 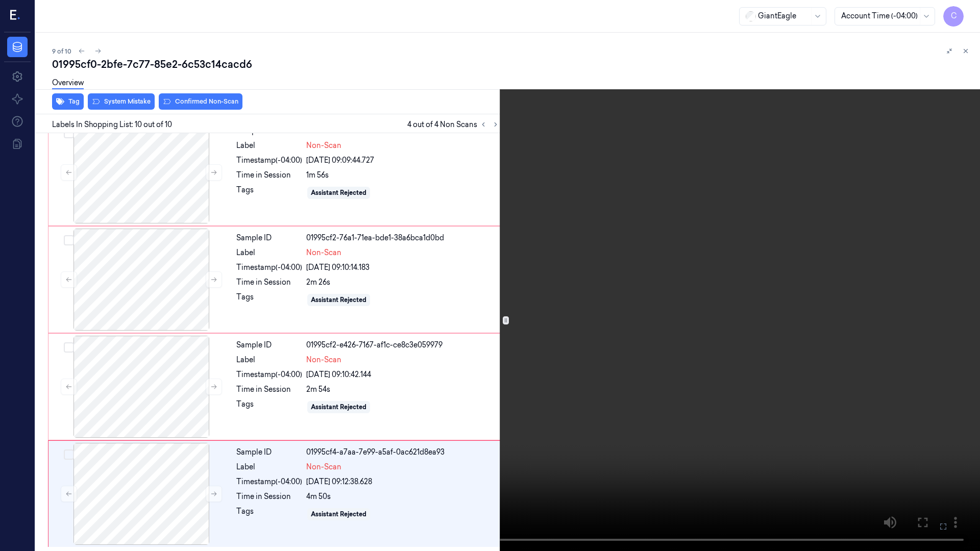 I want to click on a: Overview, so click(x=68, y=83).